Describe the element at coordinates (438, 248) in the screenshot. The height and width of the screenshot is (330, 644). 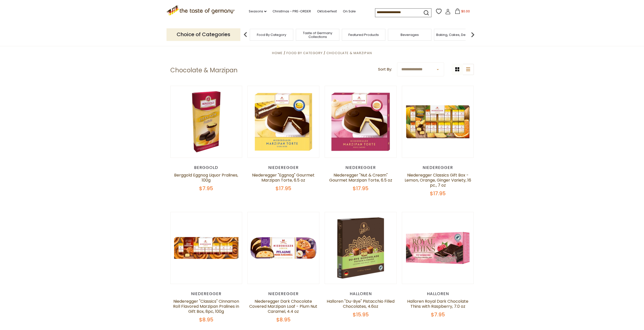
I see `img: Halloren Royal Dark Chocolate Thins with Raspberry, 7.0 oz` at that location.